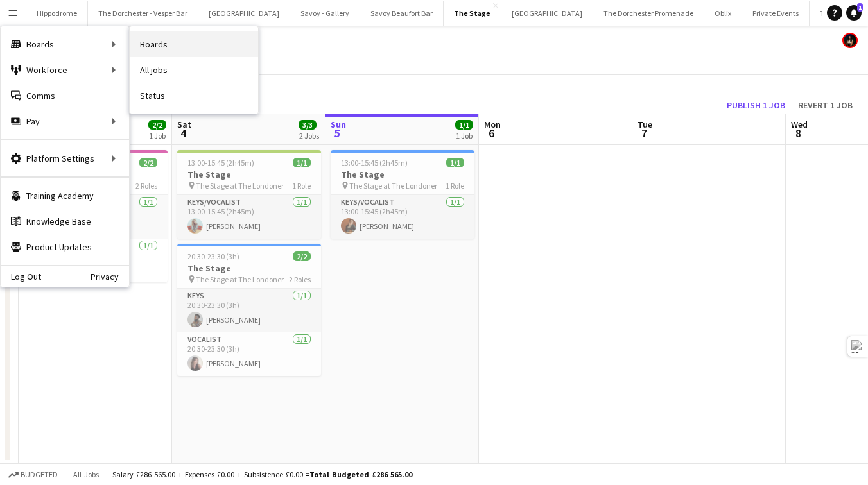  I want to click on a: Product Updates, so click(65, 247).